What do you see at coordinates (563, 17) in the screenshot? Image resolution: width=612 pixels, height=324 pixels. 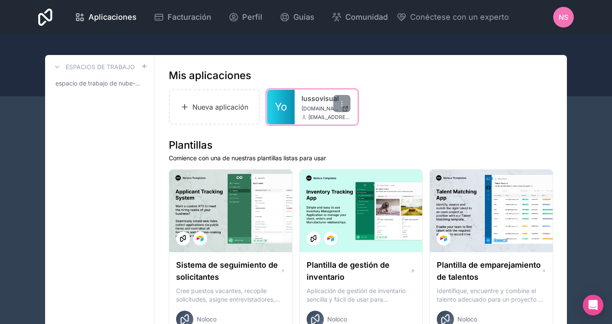 I see `font: NS` at bounding box center [563, 17].